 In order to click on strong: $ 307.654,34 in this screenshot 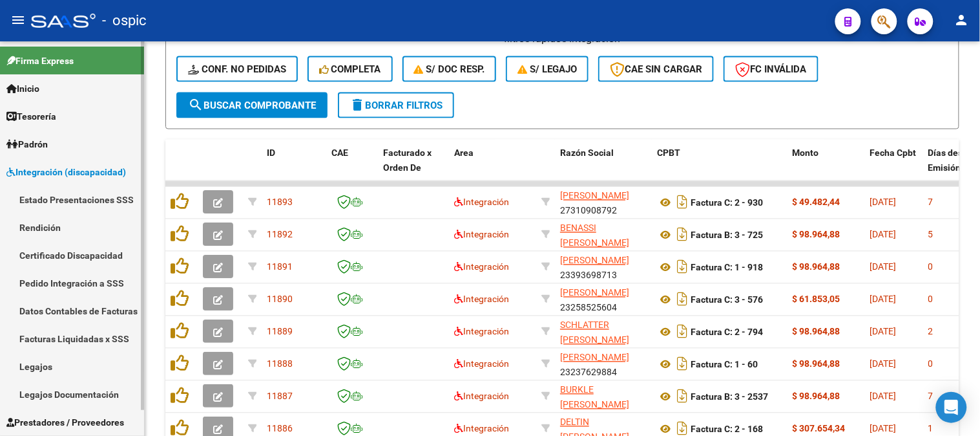, I will do `click(820, 429)`.